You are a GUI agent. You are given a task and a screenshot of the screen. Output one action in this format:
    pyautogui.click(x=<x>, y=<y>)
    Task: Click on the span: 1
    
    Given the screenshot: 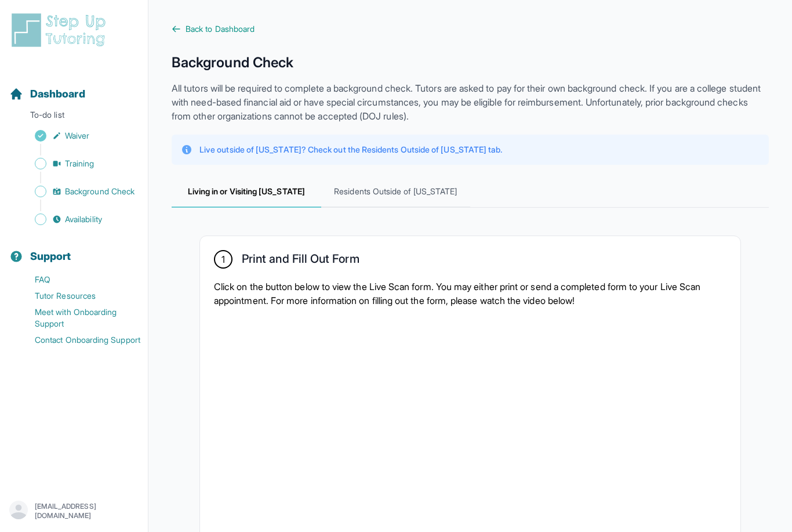 What is the action you would take?
    pyautogui.click(x=223, y=259)
    